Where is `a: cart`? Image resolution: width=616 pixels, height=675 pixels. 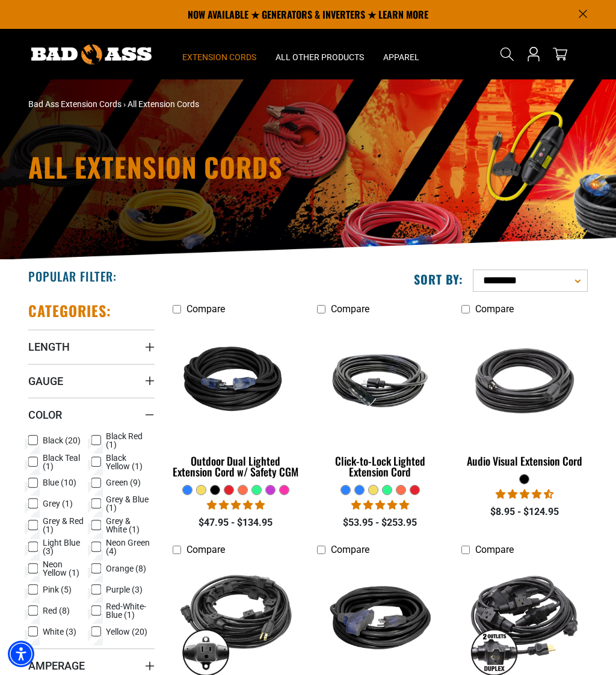
a: cart is located at coordinates (560, 54).